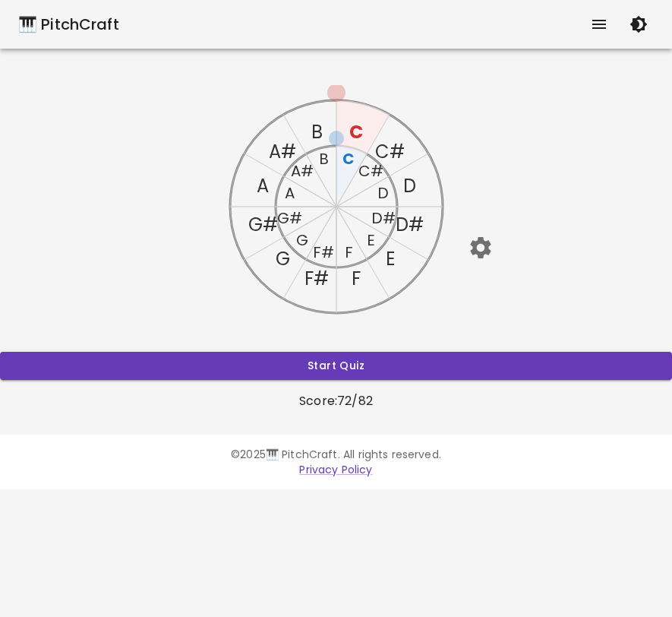 This screenshot has height=617, width=672. I want to click on a: 🎹 PitchCraft, so click(68, 24).